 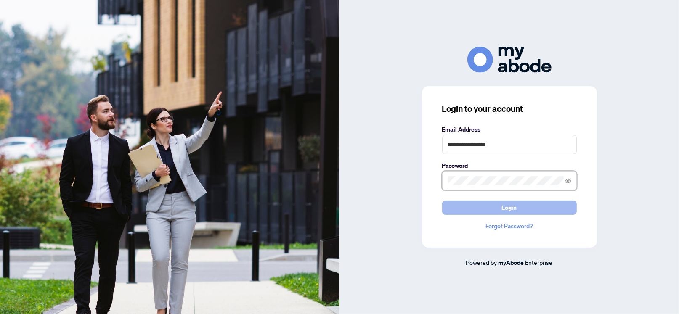 What do you see at coordinates (509, 226) in the screenshot?
I see `a: Forgot Password?` at bounding box center [509, 226].